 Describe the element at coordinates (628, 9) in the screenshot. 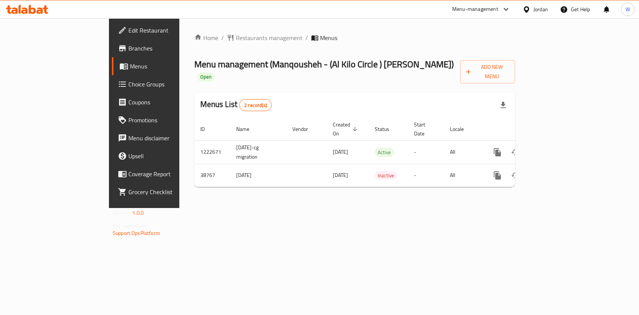

I see `span: W` at that location.